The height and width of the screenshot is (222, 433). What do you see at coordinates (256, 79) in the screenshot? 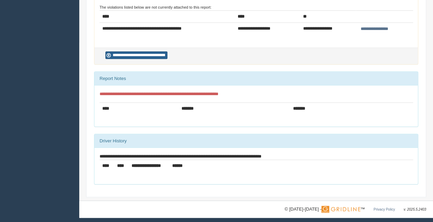
I see `div: Report Notes` at bounding box center [256, 79].